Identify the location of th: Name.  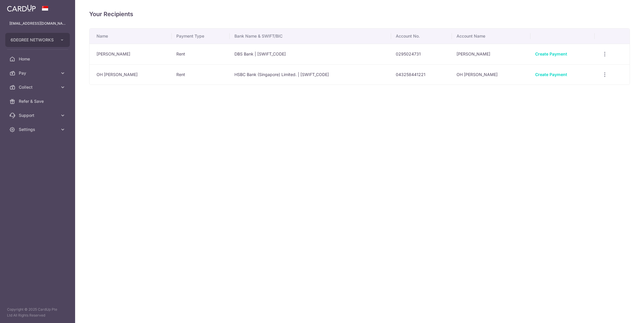
(131, 36).